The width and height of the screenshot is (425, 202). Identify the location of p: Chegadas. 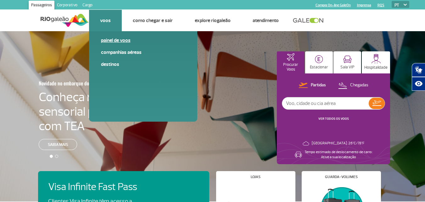
(359, 85).